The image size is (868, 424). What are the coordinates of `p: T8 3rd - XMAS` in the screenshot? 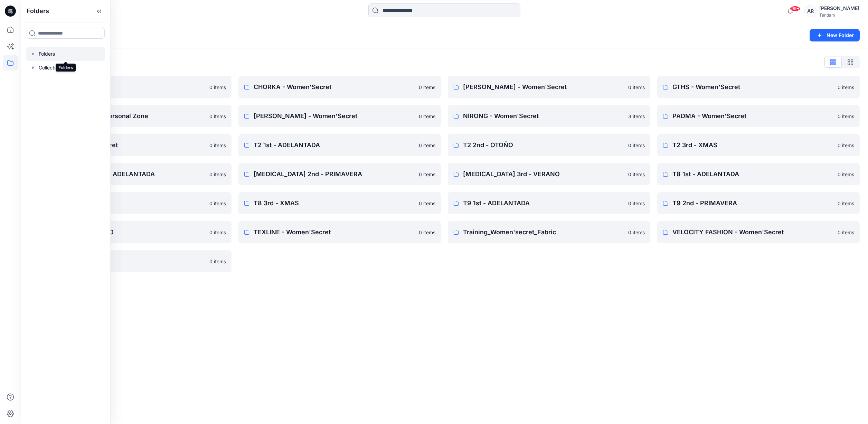 It's located at (334, 203).